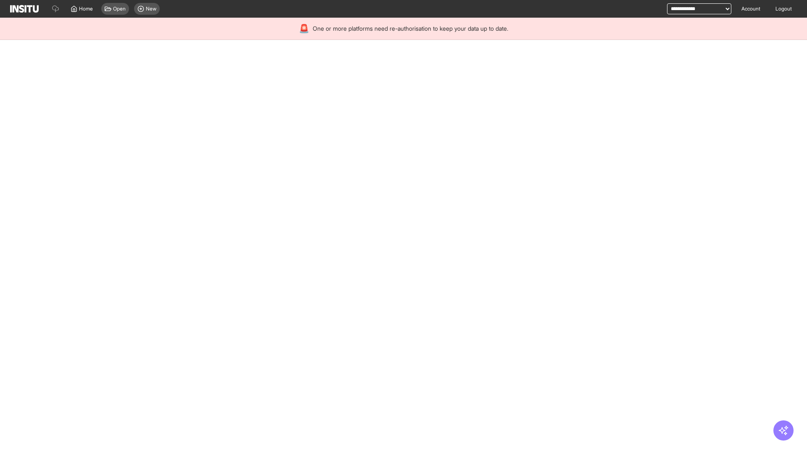 The image size is (807, 454). I want to click on span: One or more platforms need re-authorisation to keep your data up to date., so click(410, 29).